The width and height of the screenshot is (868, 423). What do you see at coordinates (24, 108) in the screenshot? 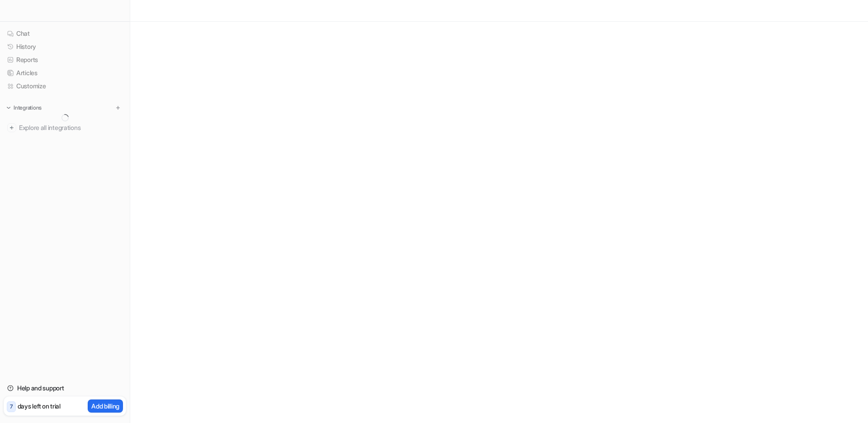
I see `button: Integrations` at bounding box center [24, 108].